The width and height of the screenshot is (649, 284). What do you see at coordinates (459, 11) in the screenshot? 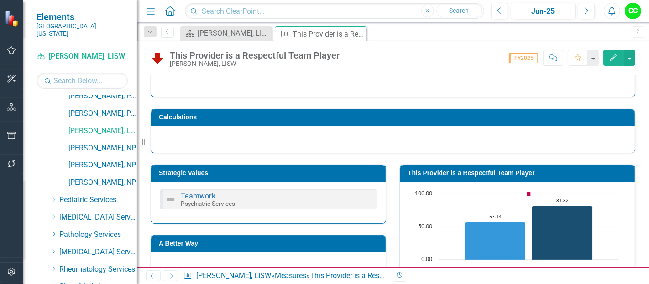
I see `span: Search` at bounding box center [459, 11].